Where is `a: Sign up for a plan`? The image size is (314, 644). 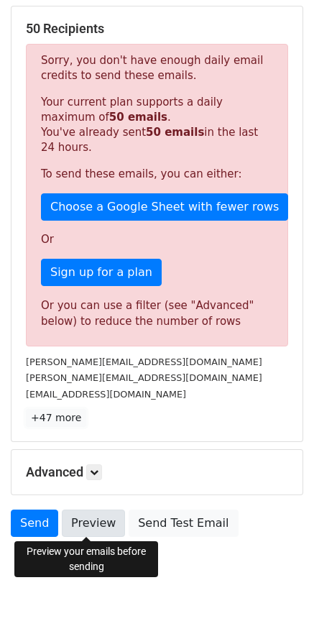 a: Sign up for a plan is located at coordinates (101, 272).